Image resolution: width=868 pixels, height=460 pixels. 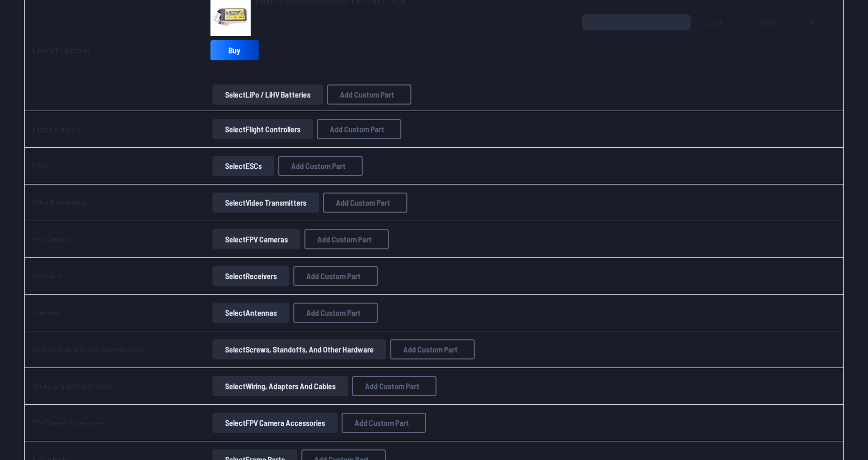 I want to click on a: Receivers, so click(x=47, y=275).